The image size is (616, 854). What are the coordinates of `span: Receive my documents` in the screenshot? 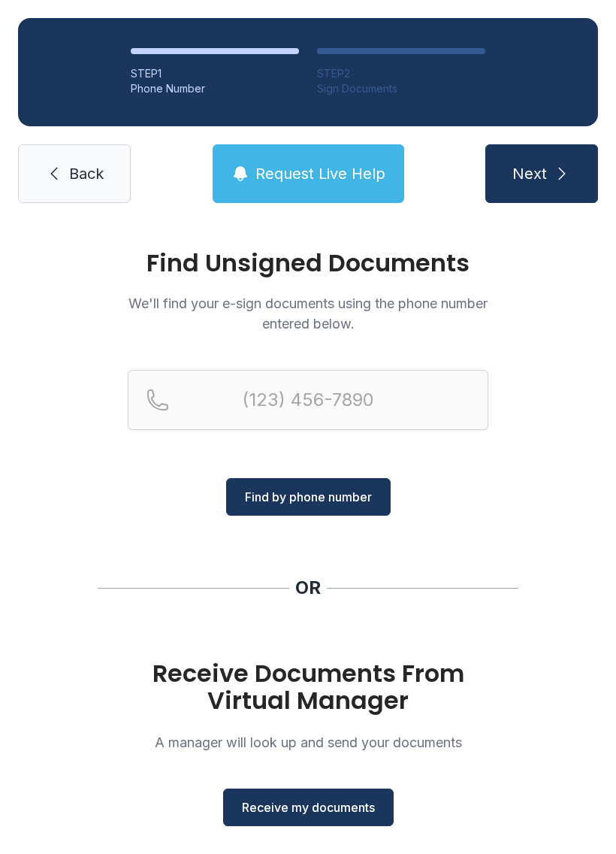 It's located at (308, 807).